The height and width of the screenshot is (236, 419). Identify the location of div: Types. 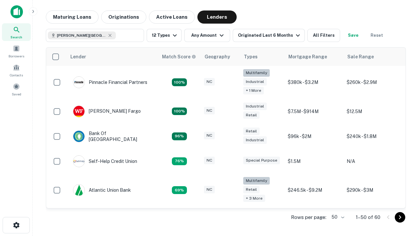
(251, 57).